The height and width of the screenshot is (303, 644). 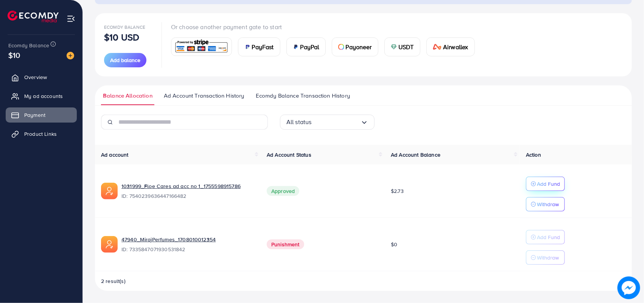 I want to click on span: Ad account, so click(x=115, y=155).